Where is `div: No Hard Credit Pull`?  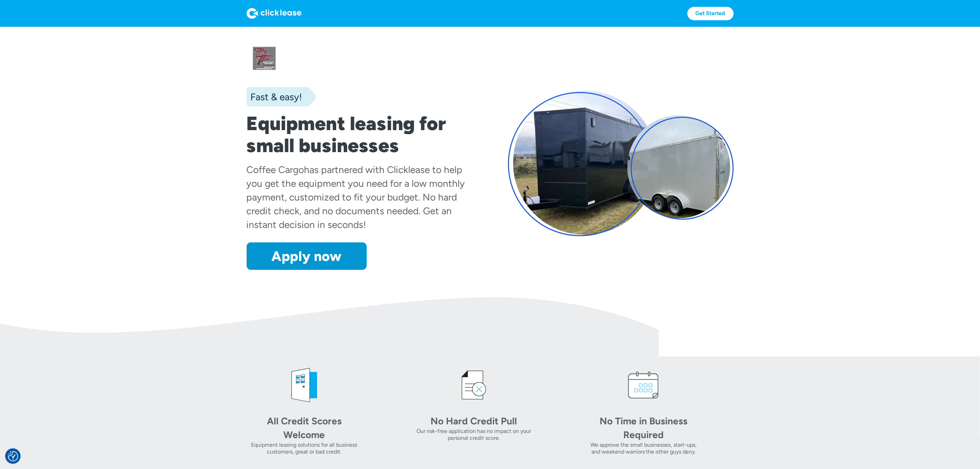
div: No Hard Credit Pull is located at coordinates (474, 420).